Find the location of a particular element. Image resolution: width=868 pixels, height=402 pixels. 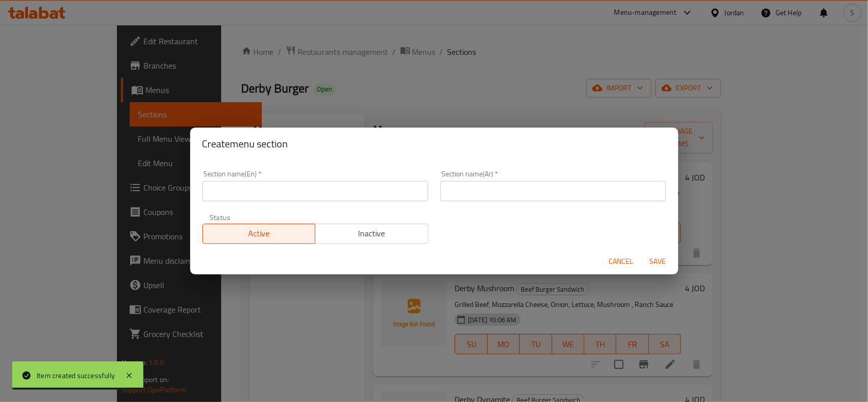

input: Please enter section name(ar) is located at coordinates (553, 191).